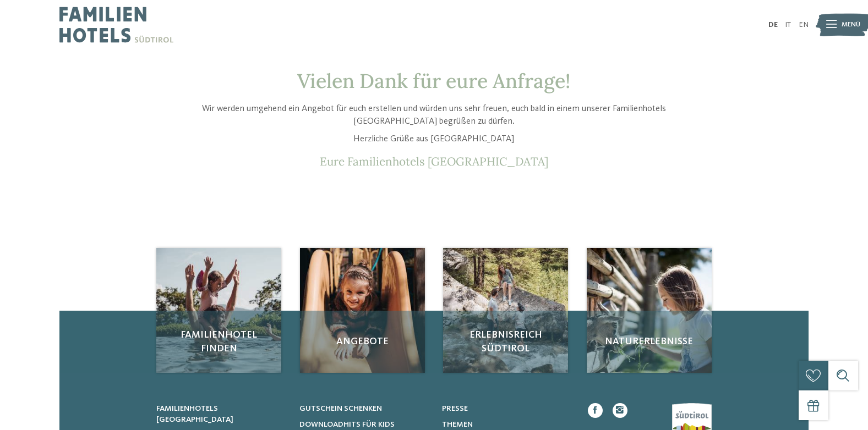 The image size is (868, 430). I want to click on a: Anfrage Erlebnisreich Südtirol, so click(505, 310).